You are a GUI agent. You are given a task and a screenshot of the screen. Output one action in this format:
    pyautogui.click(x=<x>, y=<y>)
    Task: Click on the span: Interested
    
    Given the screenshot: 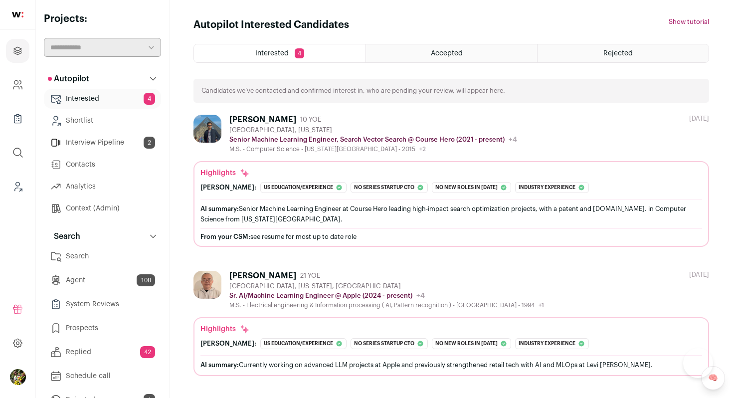 What is the action you would take?
    pyautogui.click(x=272, y=53)
    